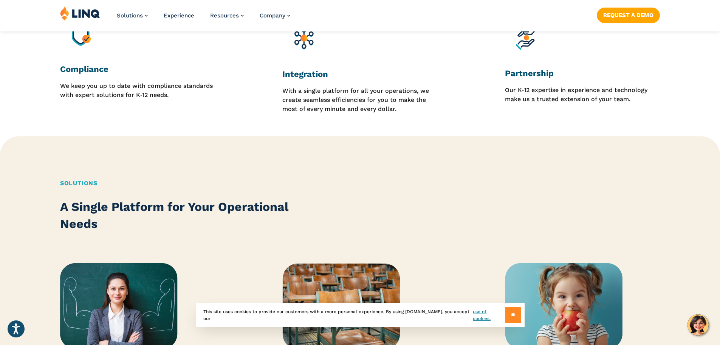 The width and height of the screenshot is (720, 345). Describe the element at coordinates (360, 314) in the screenshot. I see `div: This site uses cookies to provide our customers with a more personal experience. By using [DOMAIN...` at that location.